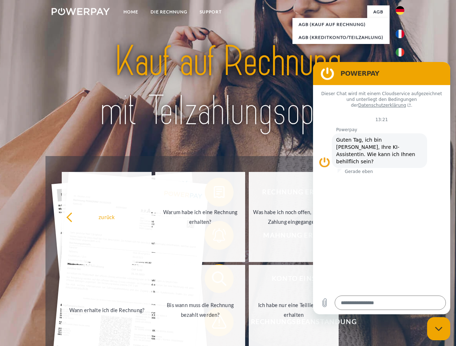 The width and height of the screenshot is (456, 346). I want to click on p: Gerade eben, so click(46, 110).